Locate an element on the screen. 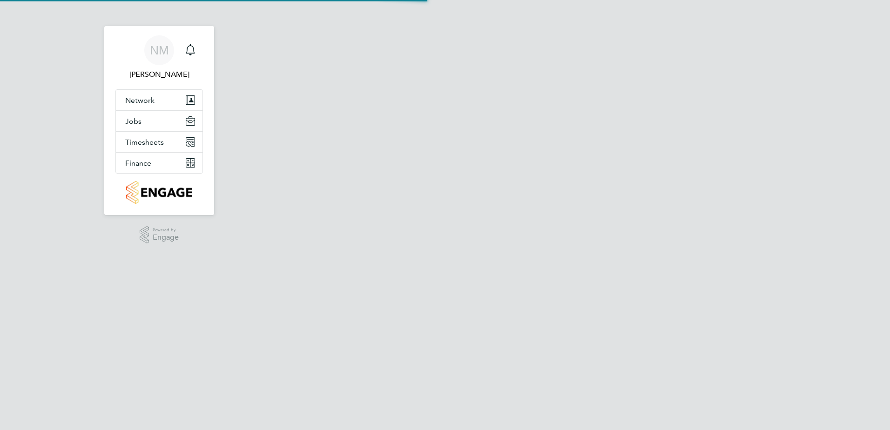  img: countryside-properties-logo-retina.png is located at coordinates (159, 192).